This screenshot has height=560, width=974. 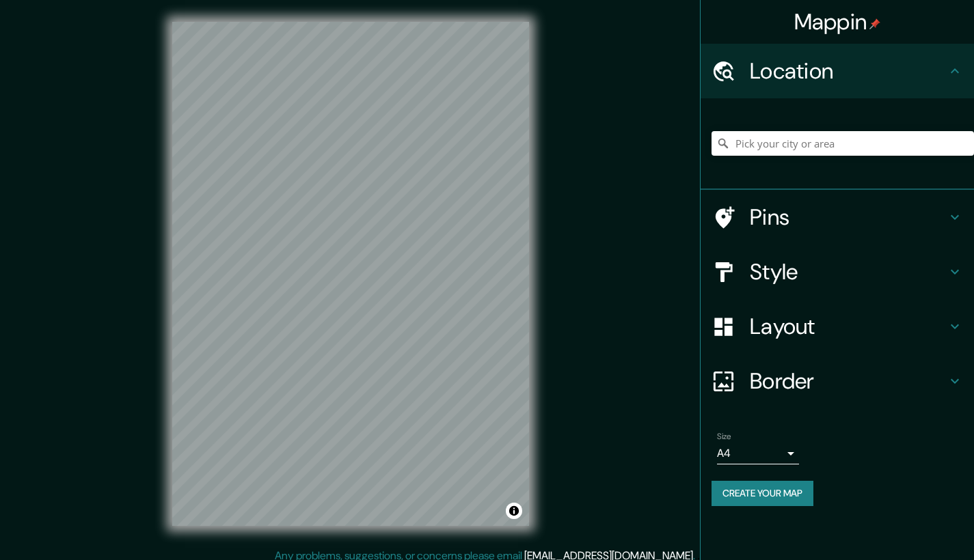 I want to click on h4: Border, so click(x=848, y=381).